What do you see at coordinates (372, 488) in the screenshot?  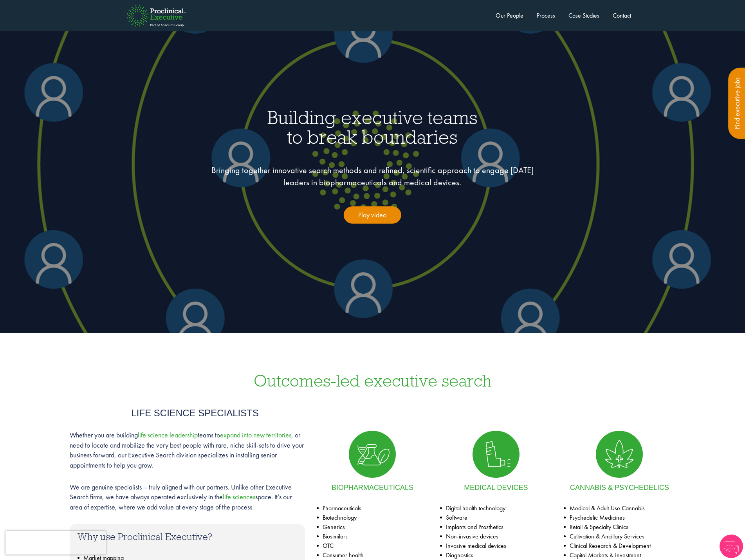 I see `h4: Biopharmaceuticals` at bounding box center [372, 488].